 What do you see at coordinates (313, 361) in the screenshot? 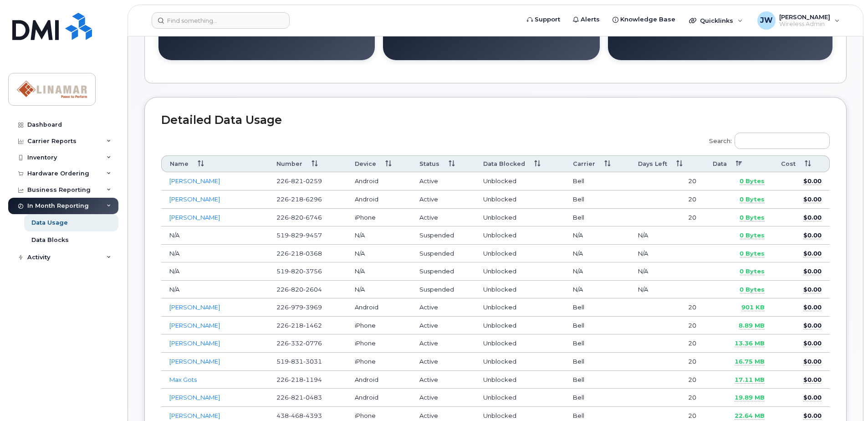
I see `span: 3031` at bounding box center [313, 361].